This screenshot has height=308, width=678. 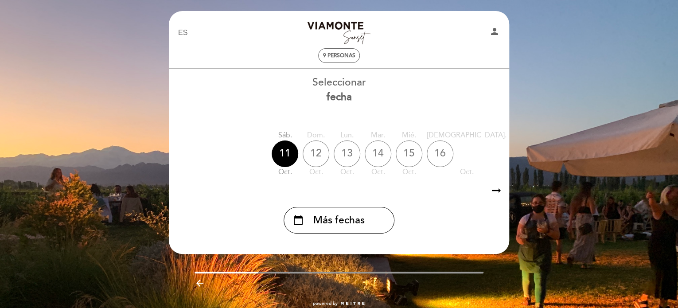 What do you see at coordinates (339, 55) in the screenshot?
I see `span: 9 personas` at bounding box center [339, 55].